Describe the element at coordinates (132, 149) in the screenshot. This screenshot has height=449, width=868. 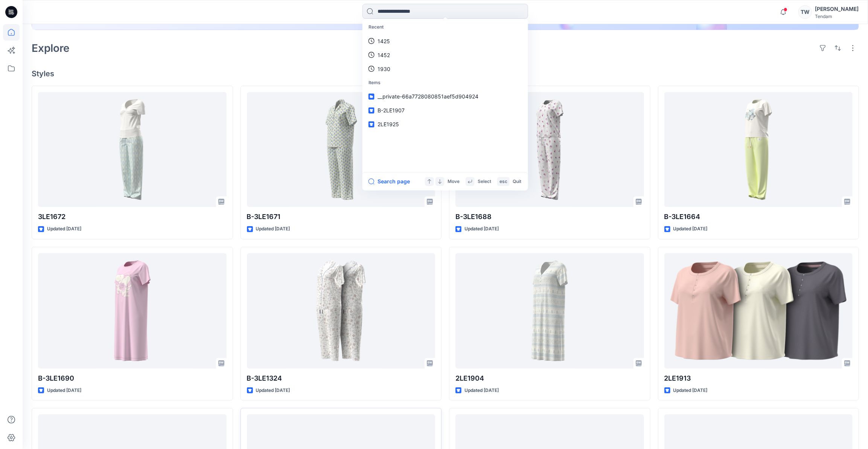
I see `a: 3LE1672` at that location.